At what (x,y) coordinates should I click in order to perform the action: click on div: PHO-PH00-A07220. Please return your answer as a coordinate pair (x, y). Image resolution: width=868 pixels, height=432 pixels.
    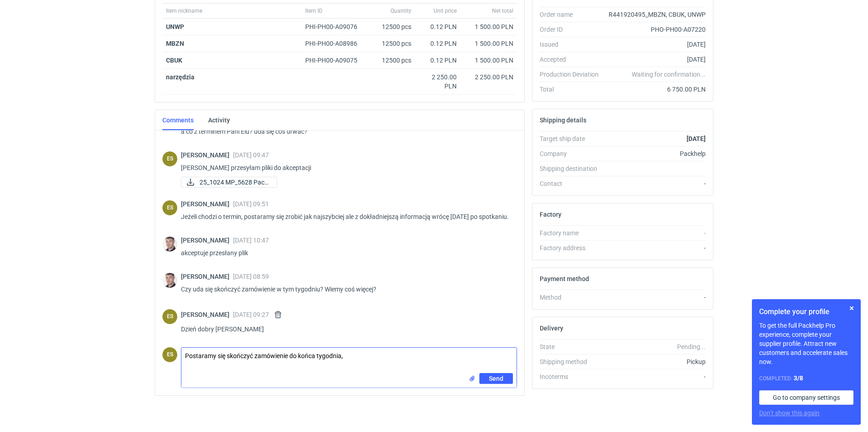
    Looking at the image, I should click on (655, 29).